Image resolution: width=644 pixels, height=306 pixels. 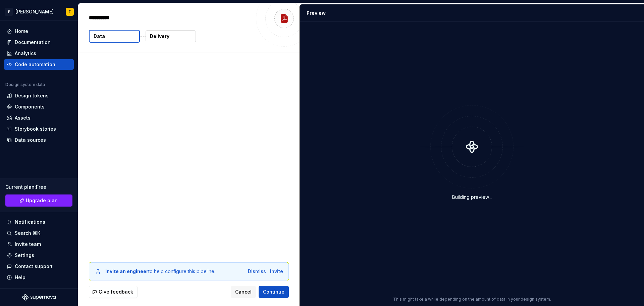 I want to click on button: Invite, so click(x=276, y=271).